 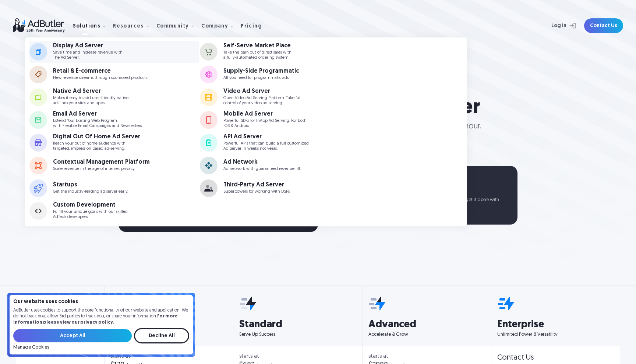 What do you see at coordinates (261, 78) in the screenshot?
I see `p: All you need for programmatic ads.` at bounding box center [261, 78].